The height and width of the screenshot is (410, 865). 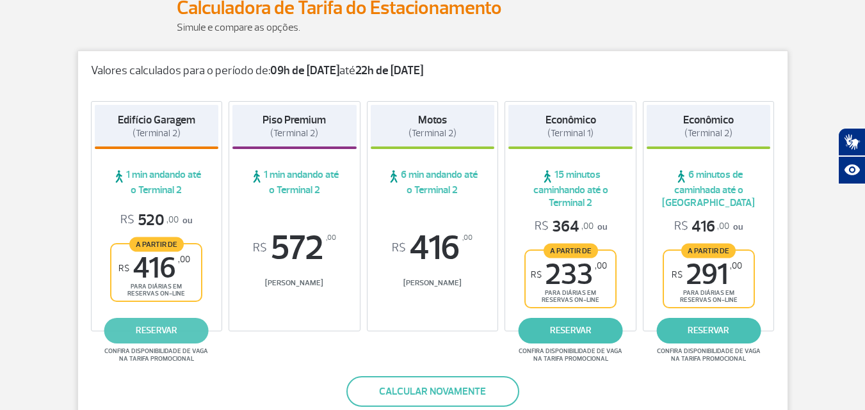 I want to click on button: Abrir tradutor de língua de sinais., so click(x=851, y=142).